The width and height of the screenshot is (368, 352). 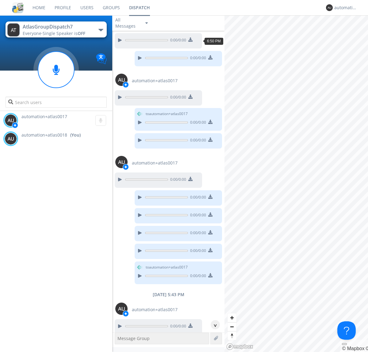 What do you see at coordinates (232, 318) in the screenshot?
I see `span: Zoom in` at bounding box center [232, 318].